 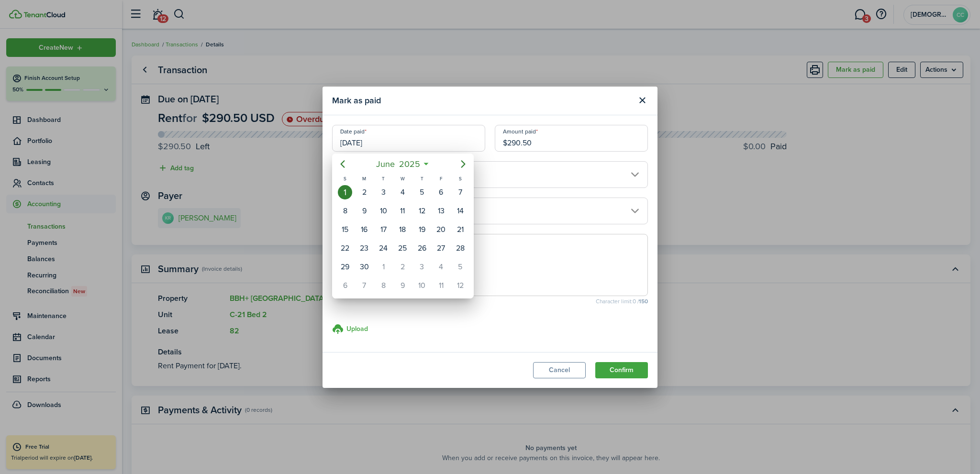 I want to click on div: Tuesday, June 3, 2025, so click(x=384, y=193).